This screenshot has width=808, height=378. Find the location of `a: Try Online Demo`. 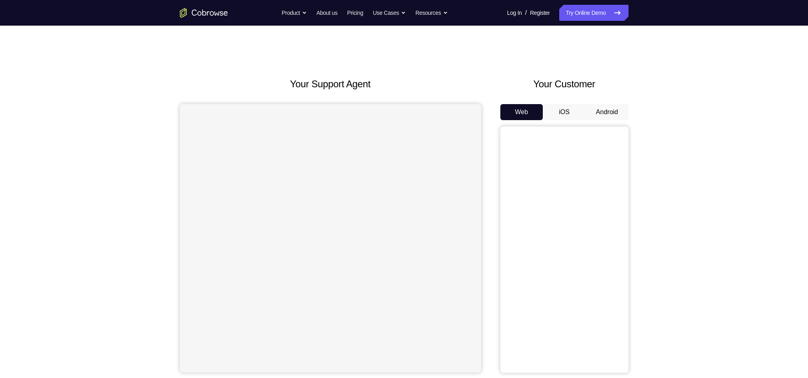

a: Try Online Demo is located at coordinates (594, 13).